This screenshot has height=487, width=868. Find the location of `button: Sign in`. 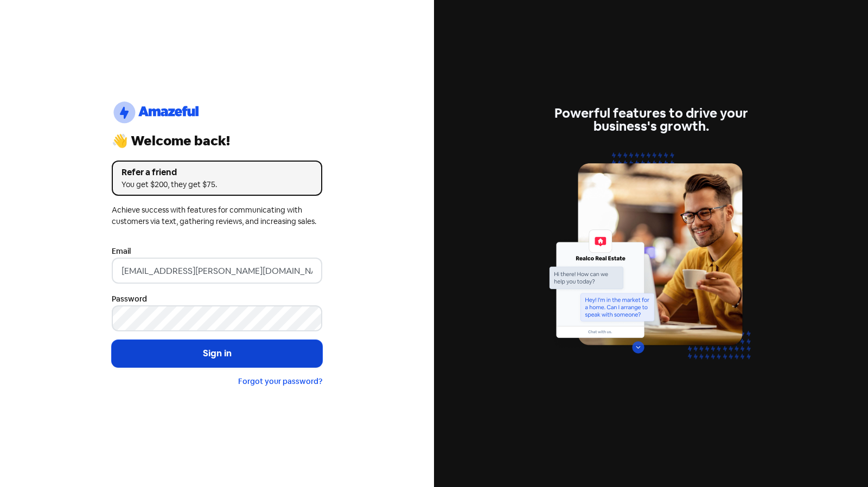

button: Sign in is located at coordinates (217, 354).